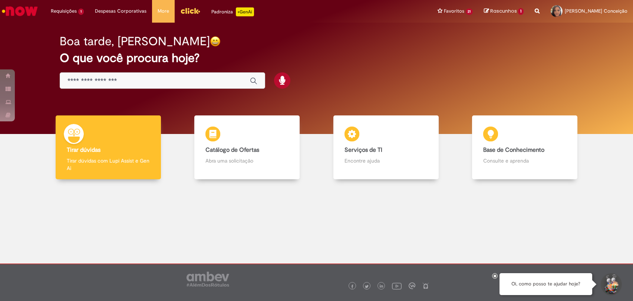  What do you see at coordinates (64, 11) in the screenshot?
I see `span: Requisições` at bounding box center [64, 11].